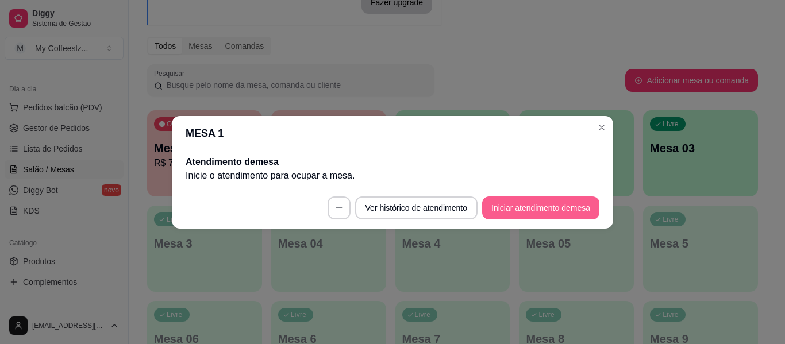 This screenshot has width=785, height=344. Describe the element at coordinates (416, 208) in the screenshot. I see `button: Ver histórico de atendimento` at that location.